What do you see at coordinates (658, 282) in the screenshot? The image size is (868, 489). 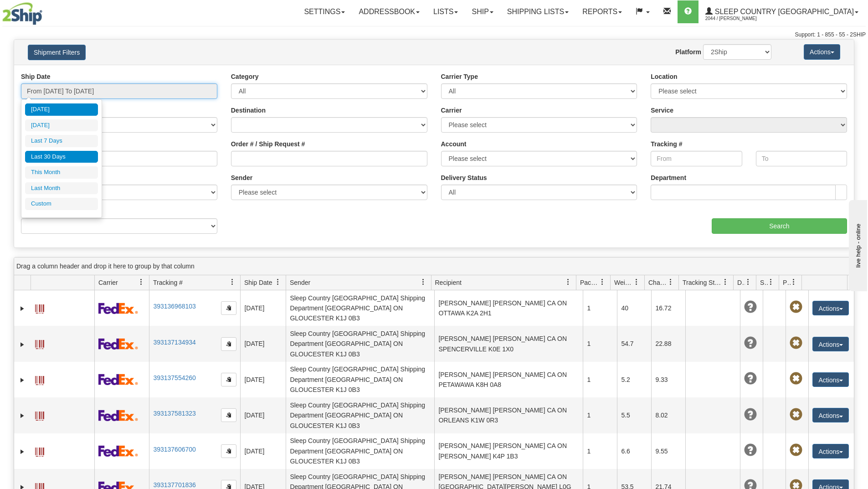 I see `span: Charge` at bounding box center [658, 282].